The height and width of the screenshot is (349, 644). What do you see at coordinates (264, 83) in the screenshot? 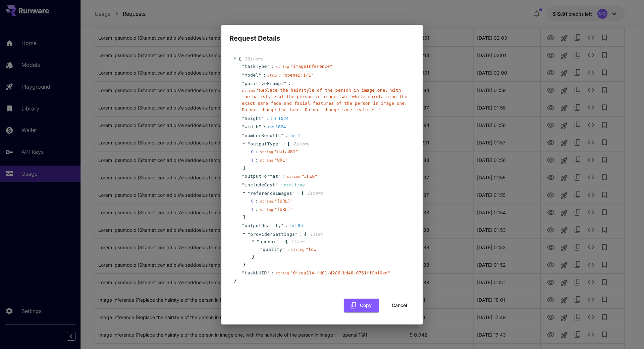
I see `span: positivePrompt` at bounding box center [264, 83].